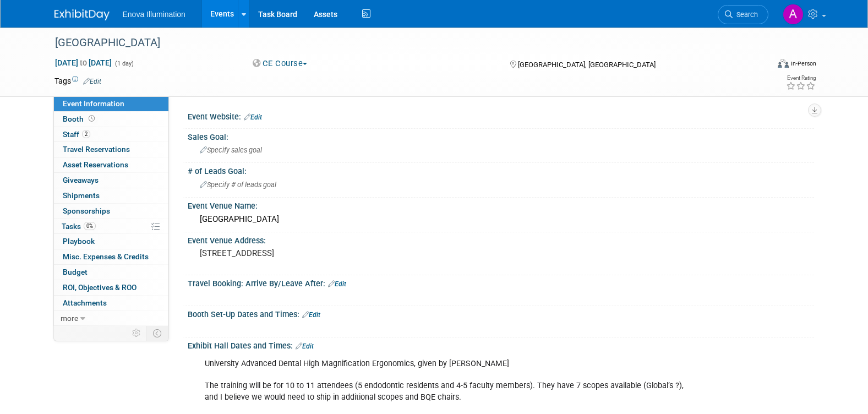  What do you see at coordinates (87, 211) in the screenshot?
I see `span: Sponsorships` at bounding box center [87, 211].